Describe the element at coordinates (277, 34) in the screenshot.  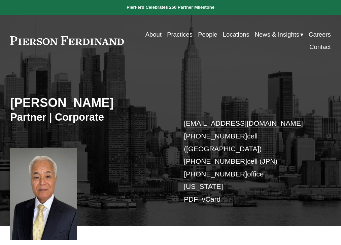
I see `span: News & Insights` at that location.